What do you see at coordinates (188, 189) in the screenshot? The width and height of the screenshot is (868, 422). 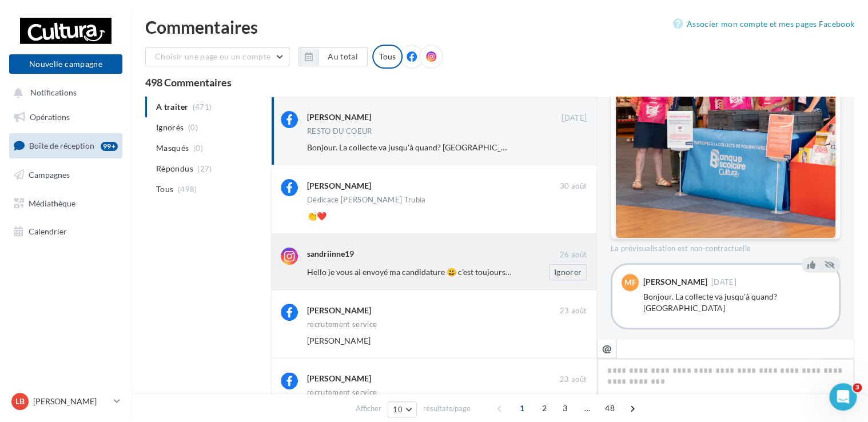 I see `span: (498)` at bounding box center [188, 189].